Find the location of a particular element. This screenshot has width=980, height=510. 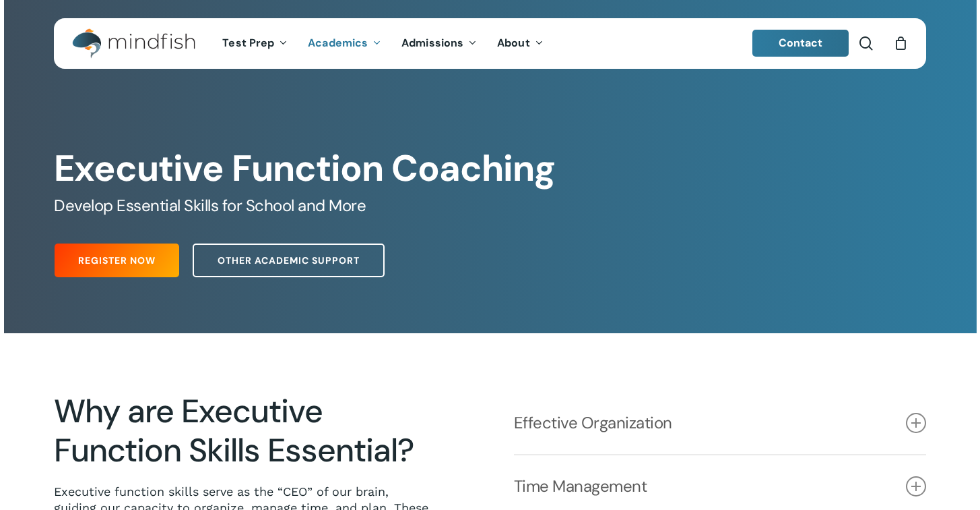

nav: Main Menu is located at coordinates (382, 43).